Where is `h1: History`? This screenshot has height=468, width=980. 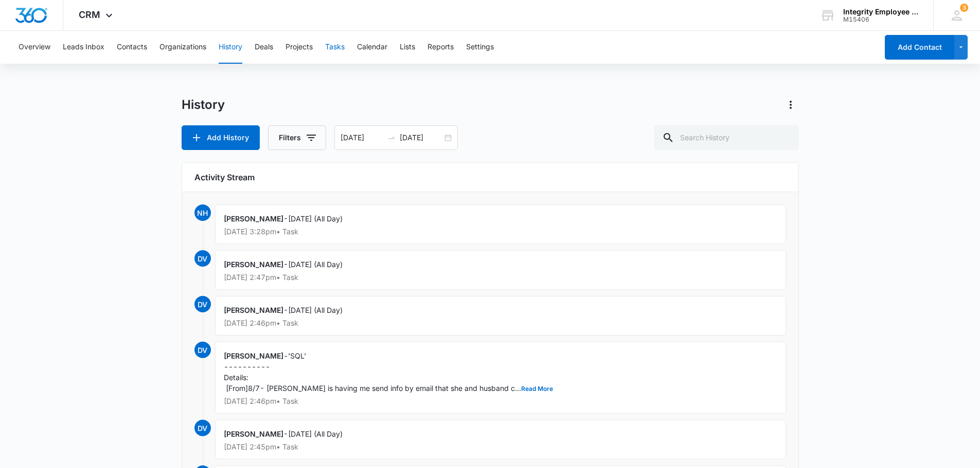
h1: History is located at coordinates (203, 105).